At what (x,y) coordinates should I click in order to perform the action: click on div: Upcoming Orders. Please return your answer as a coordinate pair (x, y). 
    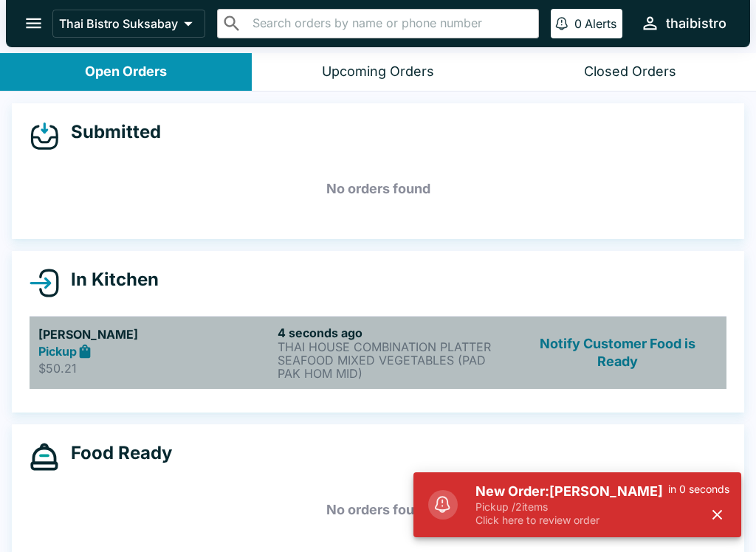
    Looking at the image, I should click on (378, 71).